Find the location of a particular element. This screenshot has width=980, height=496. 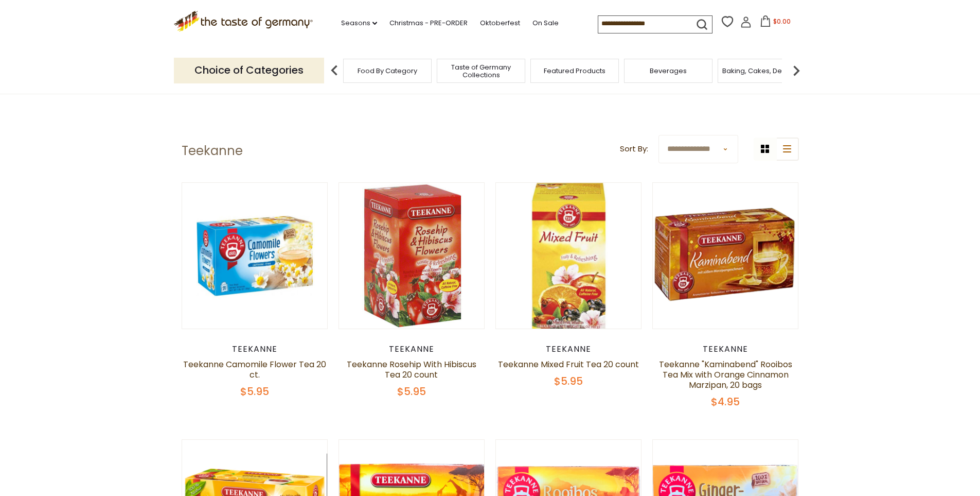

button: $0.00 is located at coordinates (775, 23).